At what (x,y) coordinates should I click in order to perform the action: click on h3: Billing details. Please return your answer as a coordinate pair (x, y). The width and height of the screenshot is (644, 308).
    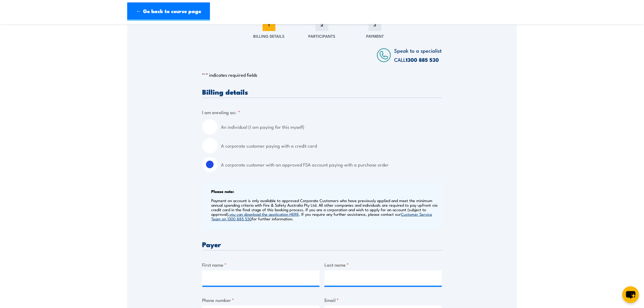
    Looking at the image, I should click on (322, 92).